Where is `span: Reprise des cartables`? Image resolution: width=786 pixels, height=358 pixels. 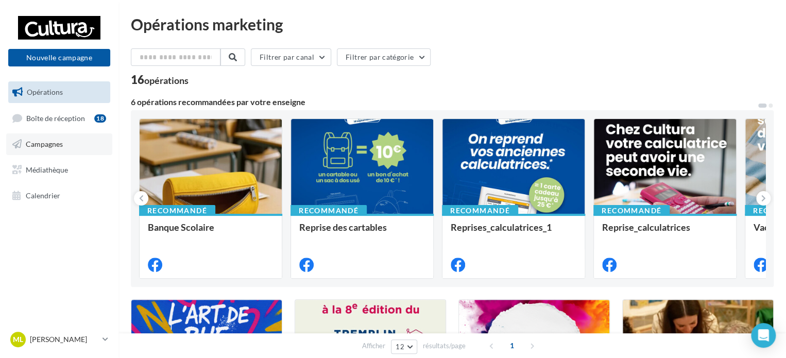 span: Reprise des cartables is located at coordinates (343, 227).